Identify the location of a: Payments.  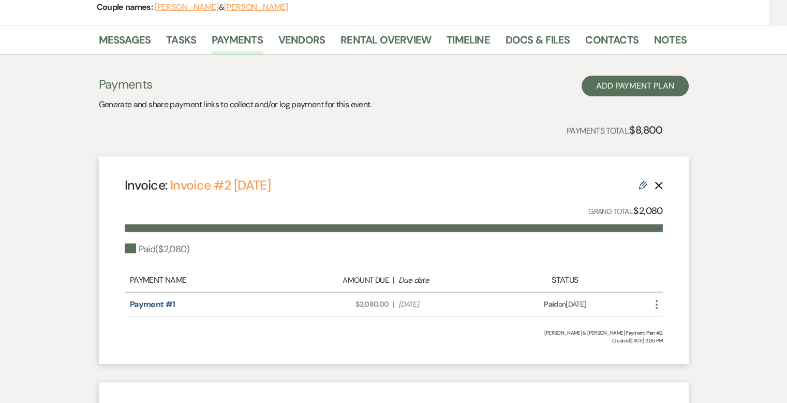
(237, 43).